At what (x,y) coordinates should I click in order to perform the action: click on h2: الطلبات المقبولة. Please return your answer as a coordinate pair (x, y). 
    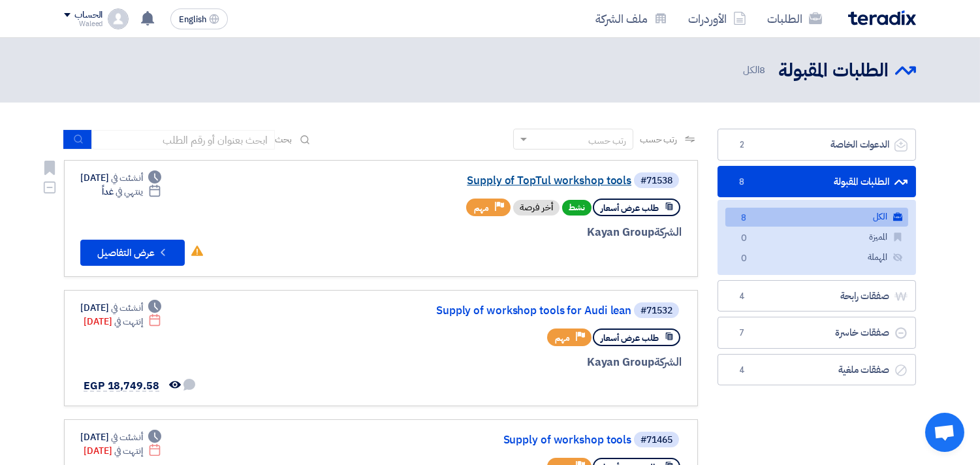
    Looking at the image, I should click on (833, 71).